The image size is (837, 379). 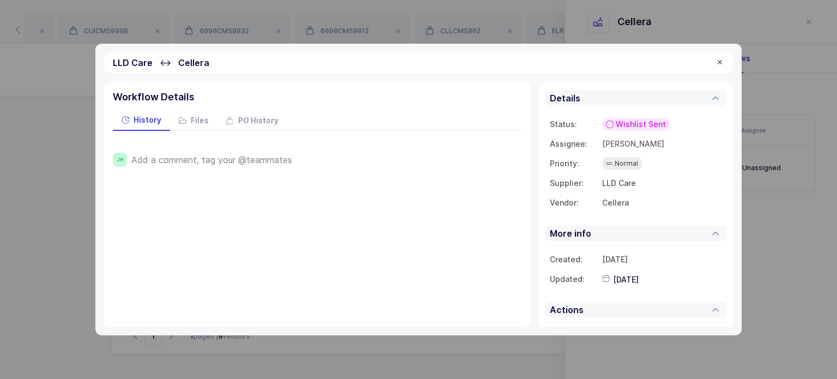 I want to click on td: Priority:, so click(x=572, y=164).